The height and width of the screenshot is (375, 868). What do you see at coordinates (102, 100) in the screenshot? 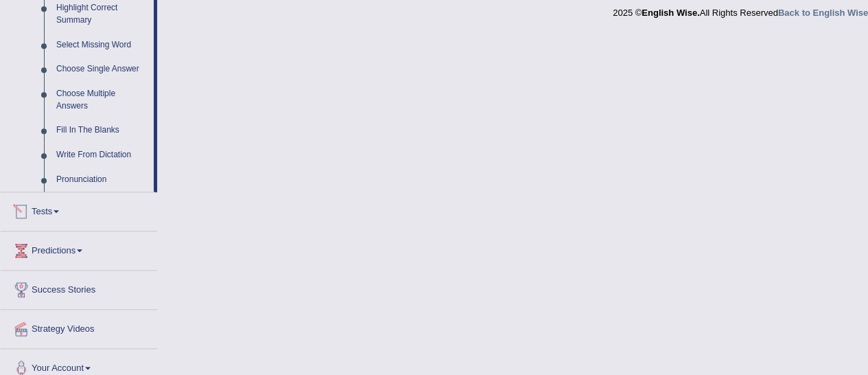
I see `a: Choose Multiple Answers` at bounding box center [102, 100].